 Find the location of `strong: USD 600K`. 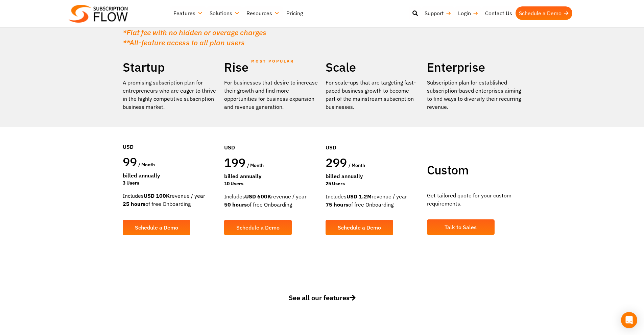

strong: USD 600K is located at coordinates (258, 196).